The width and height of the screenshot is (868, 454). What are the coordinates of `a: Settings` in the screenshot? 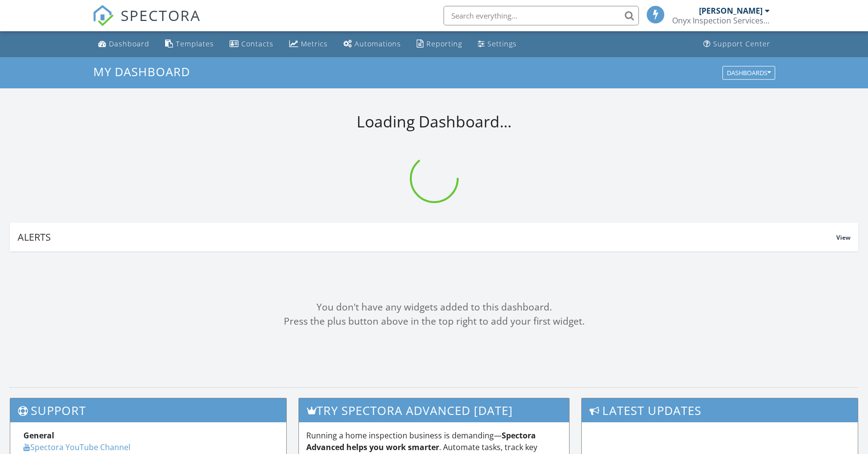 It's located at (497, 44).